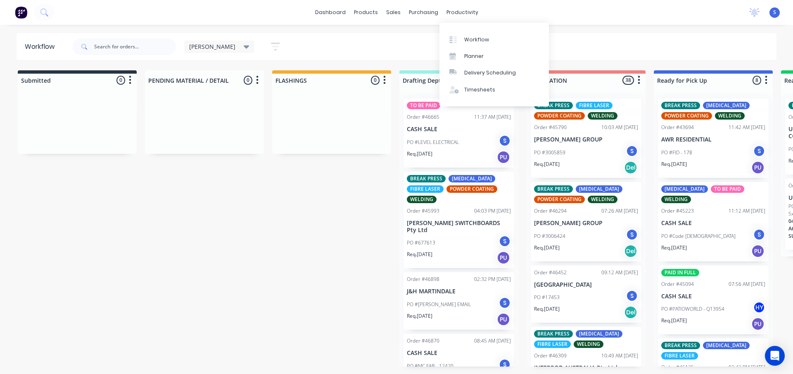 This screenshot has width=793, height=374. Describe the element at coordinates (423, 211) in the screenshot. I see `div: Order #45993` at that location.